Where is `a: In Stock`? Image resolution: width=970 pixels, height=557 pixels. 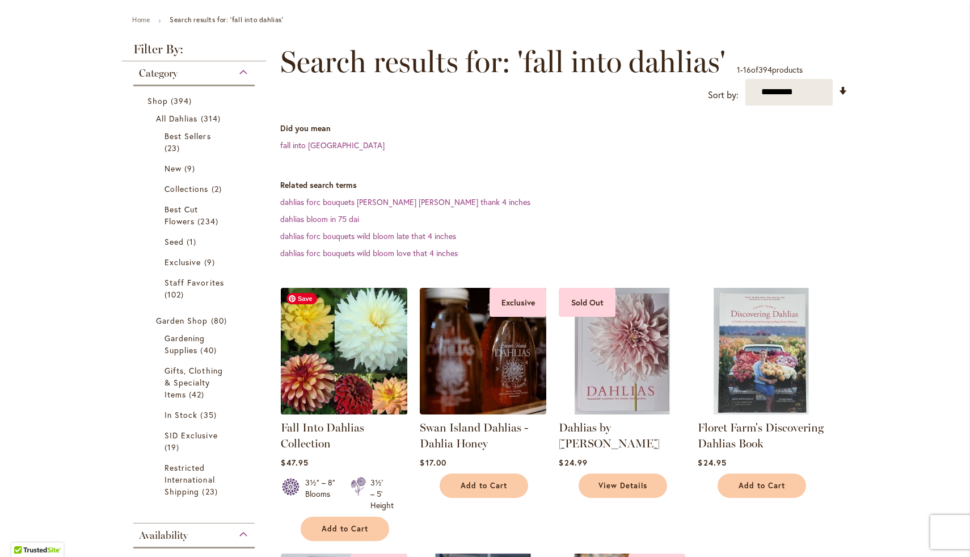 a: In Stock is located at coordinates (195, 414).